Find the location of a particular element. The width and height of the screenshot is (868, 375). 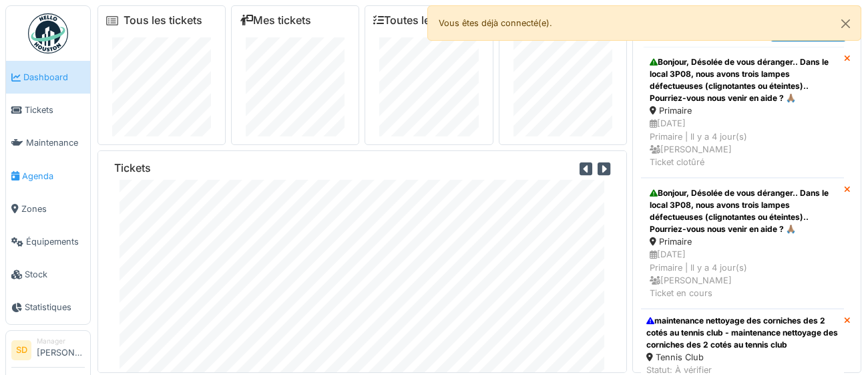

a: Stock is located at coordinates (48, 274).